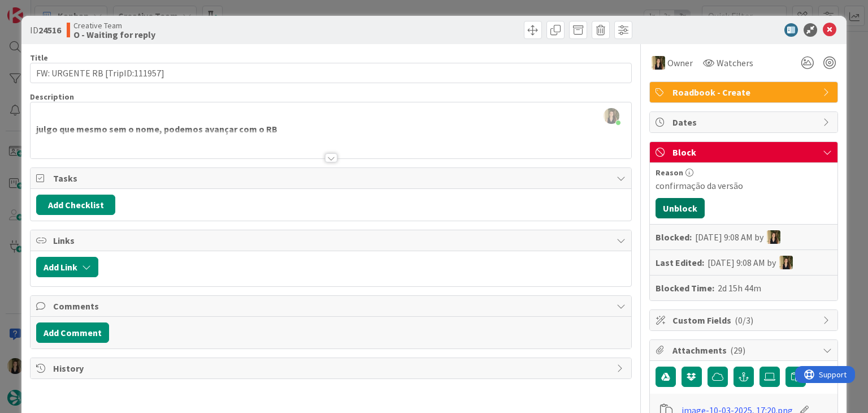 The height and width of the screenshot is (413, 868). Describe the element at coordinates (680, 63) in the screenshot. I see `span: Owner` at that location.